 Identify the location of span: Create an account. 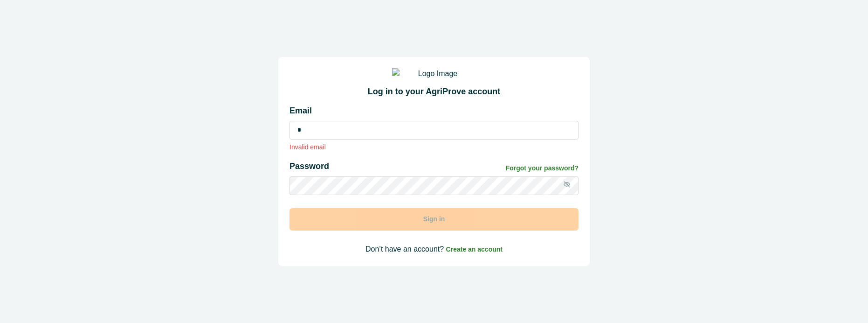
(474, 249).